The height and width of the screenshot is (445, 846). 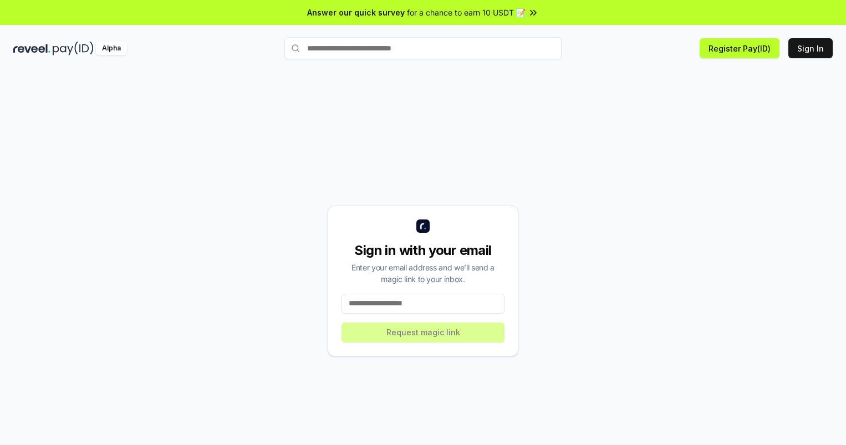 What do you see at coordinates (423, 273) in the screenshot?
I see `div: Enter your email address and we’ll send a magic link to your inbox.` at bounding box center [423, 273].